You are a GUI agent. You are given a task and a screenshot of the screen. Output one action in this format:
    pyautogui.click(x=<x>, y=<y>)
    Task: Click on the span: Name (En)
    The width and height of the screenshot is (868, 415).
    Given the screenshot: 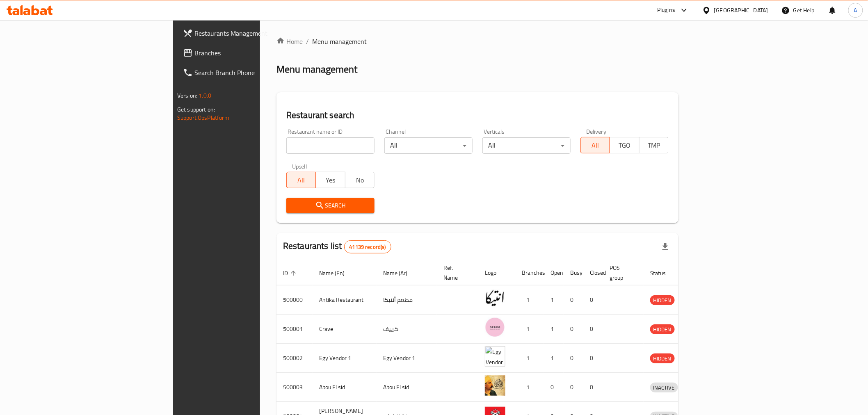 What is the action you would take?
    pyautogui.click(x=337, y=273)
    